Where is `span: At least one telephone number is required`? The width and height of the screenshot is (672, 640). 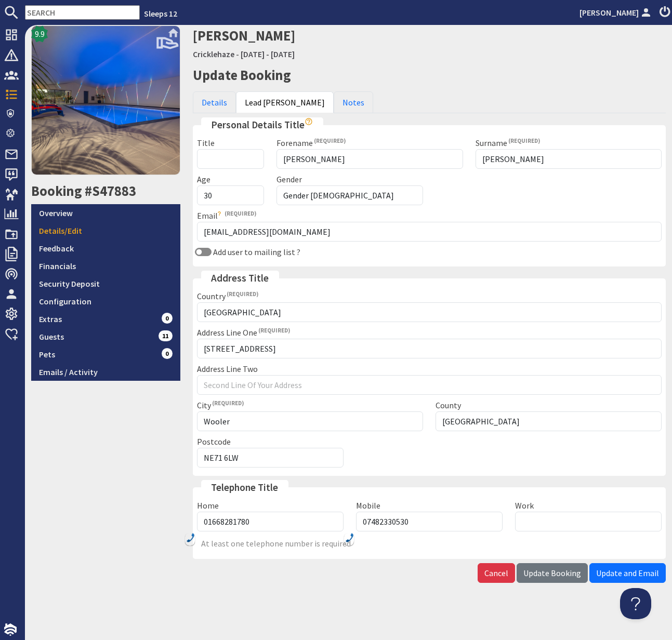
span: At least one telephone number is required is located at coordinates (430, 543).